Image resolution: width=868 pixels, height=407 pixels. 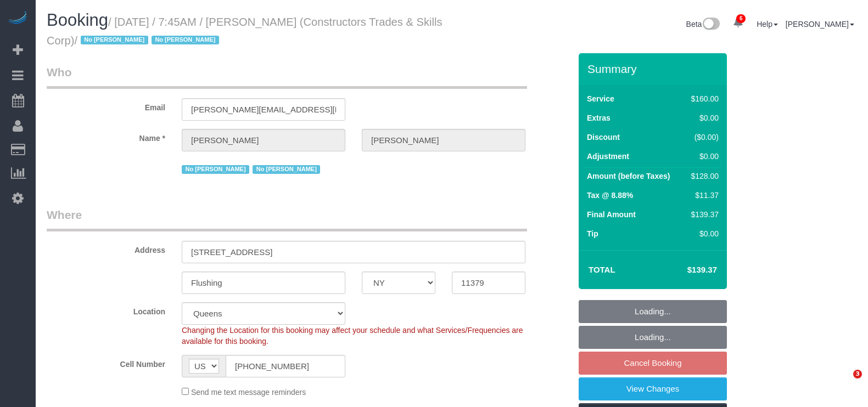 I want to click on a: 6, so click(x=738, y=23).